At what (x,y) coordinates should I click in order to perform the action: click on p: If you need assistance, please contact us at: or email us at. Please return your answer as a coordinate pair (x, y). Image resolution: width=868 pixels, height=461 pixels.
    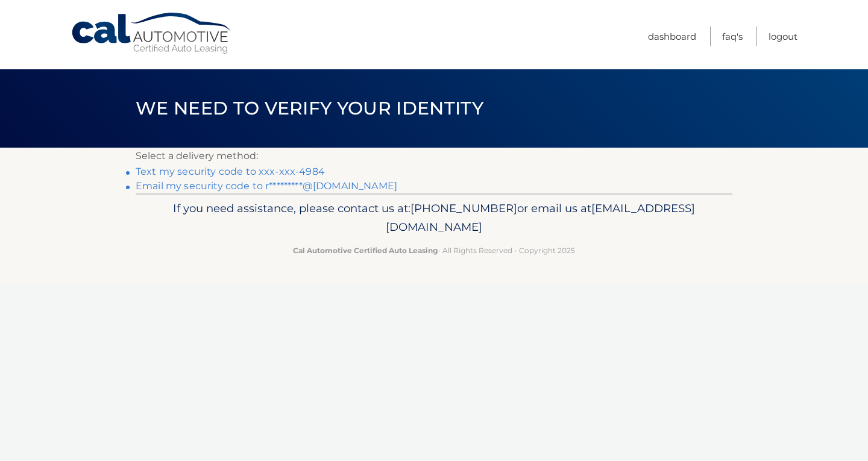
    Looking at the image, I should click on (434, 218).